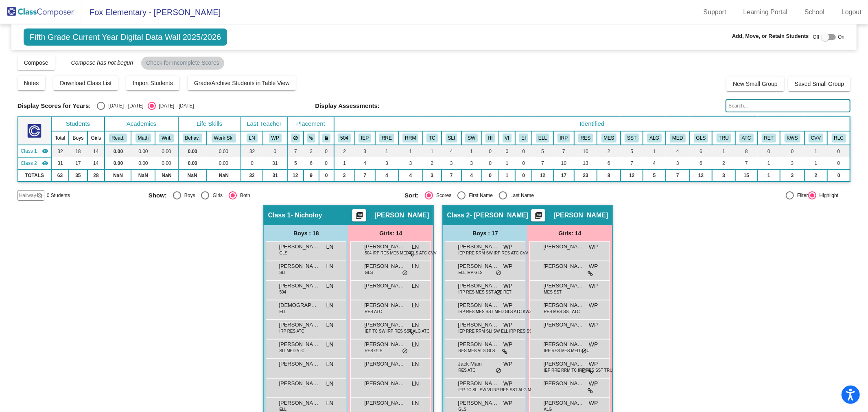 This screenshot has height=412, width=868. Describe the element at coordinates (400, 253) in the screenshot. I see `span: 504 IRP RES MES MED GLS ATC CVV` at that location.